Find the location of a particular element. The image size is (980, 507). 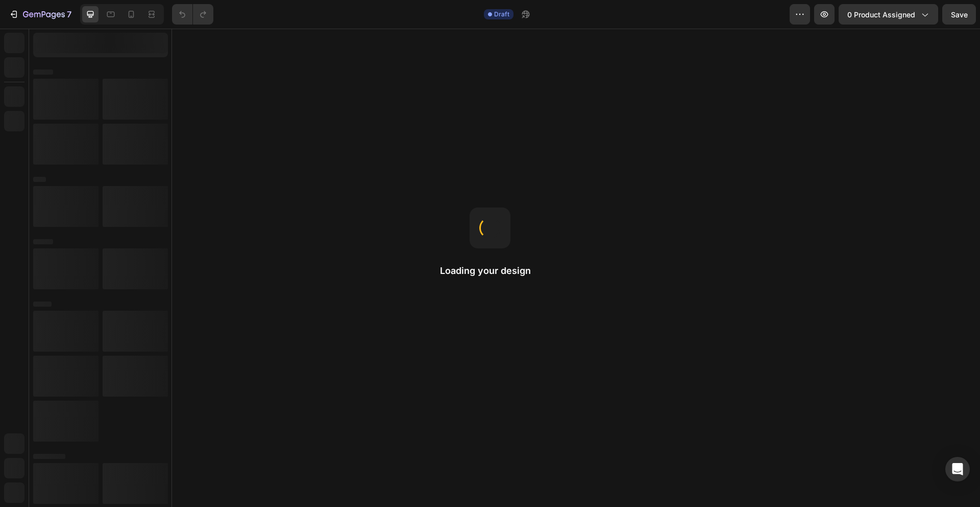

span: Save is located at coordinates (959, 15).